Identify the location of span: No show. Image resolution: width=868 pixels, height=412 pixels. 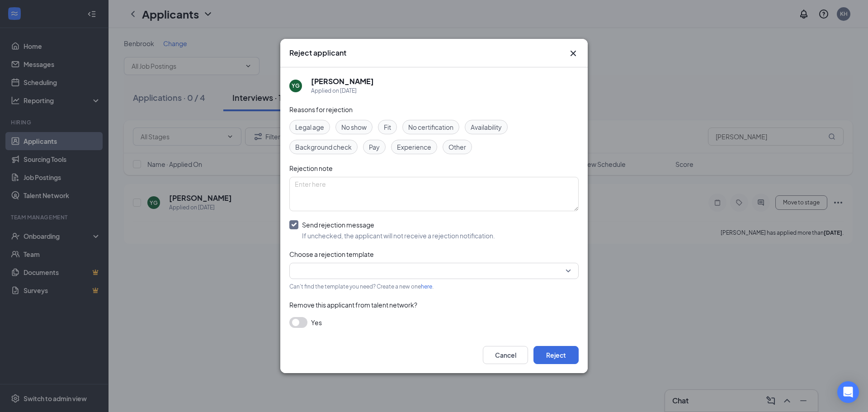
(354, 127).